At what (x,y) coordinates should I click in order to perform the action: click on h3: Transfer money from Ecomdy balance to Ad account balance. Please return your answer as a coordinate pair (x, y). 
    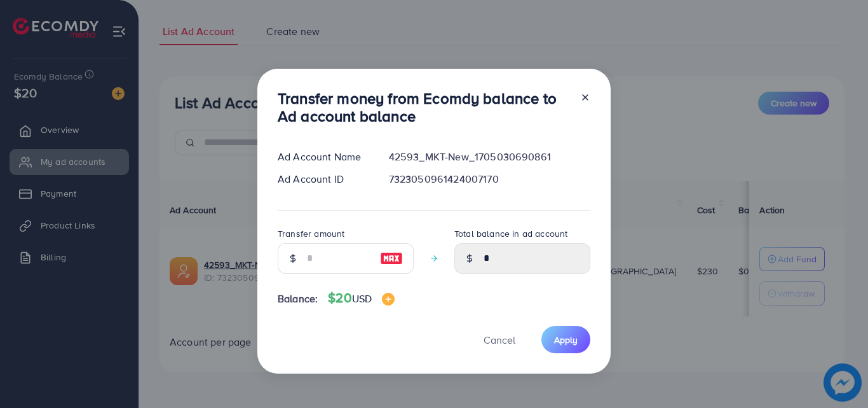
    Looking at the image, I should click on (424, 108).